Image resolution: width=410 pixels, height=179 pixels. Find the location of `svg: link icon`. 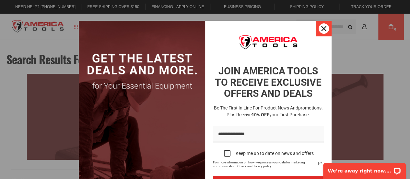

svg: link icon is located at coordinates (320, 163).